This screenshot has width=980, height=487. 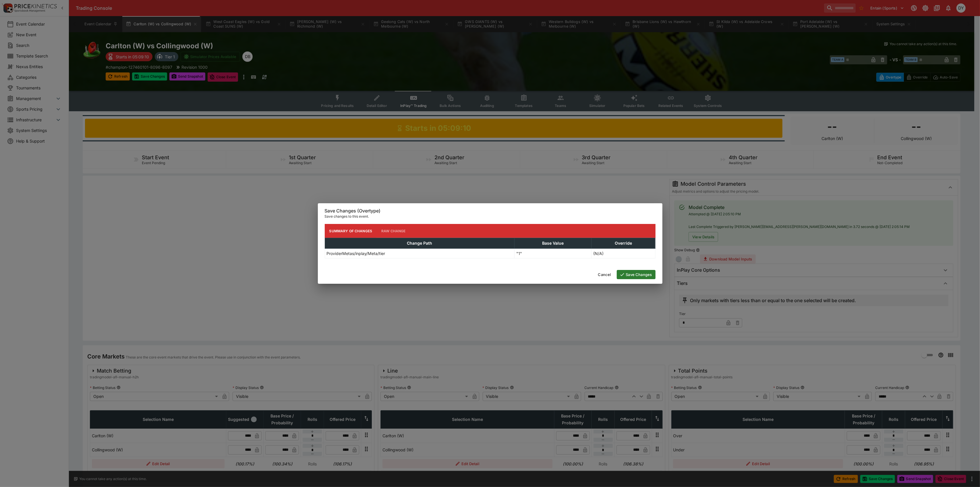 I want to click on th: Base Value, so click(x=553, y=243).